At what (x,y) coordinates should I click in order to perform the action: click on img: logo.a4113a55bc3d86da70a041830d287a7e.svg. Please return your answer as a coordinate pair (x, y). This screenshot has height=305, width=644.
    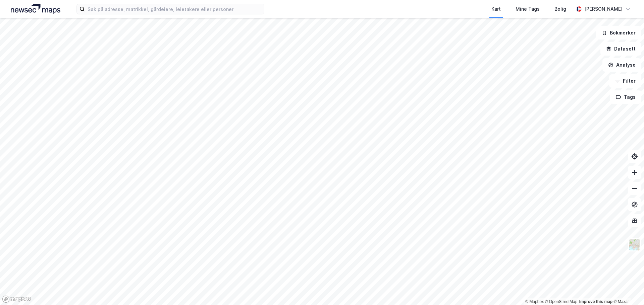
    Looking at the image, I should click on (36, 9).